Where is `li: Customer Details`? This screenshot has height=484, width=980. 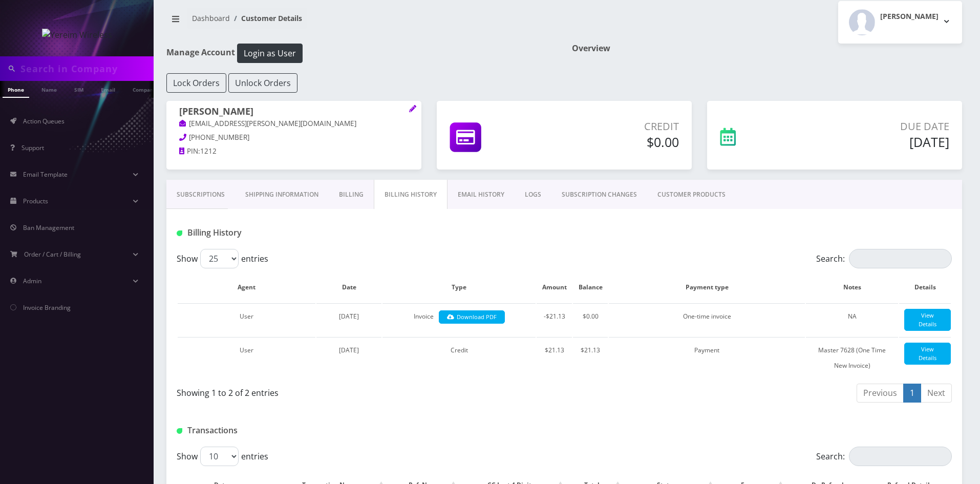 li: Customer Details is located at coordinates (266, 18).